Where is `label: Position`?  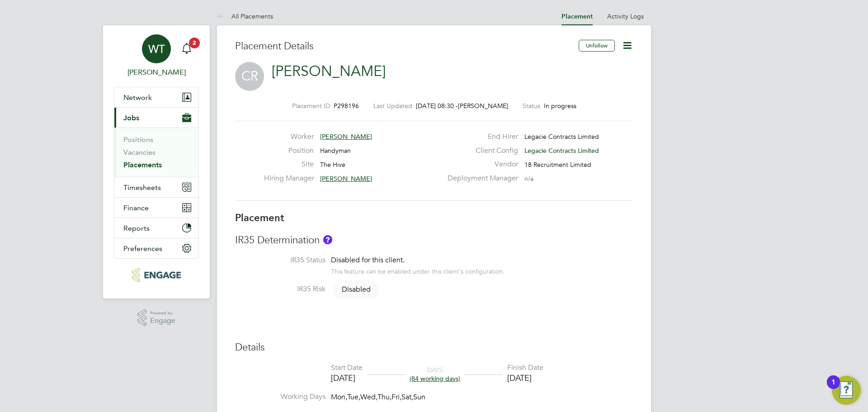
label: Position is located at coordinates (289, 151).